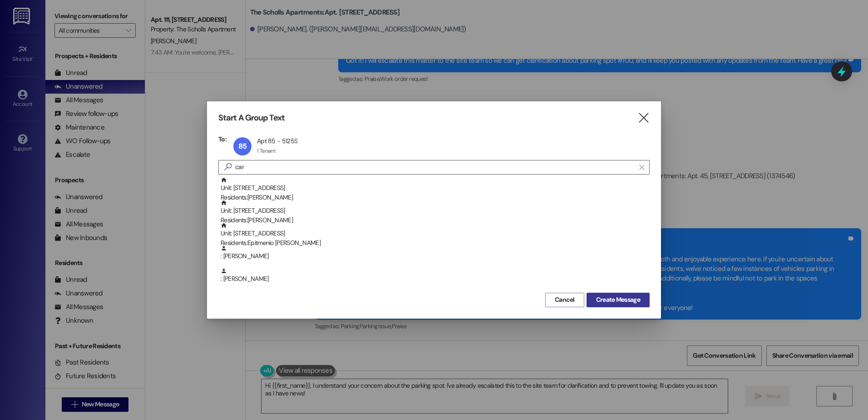 Image resolution: width=868 pixels, height=420 pixels. Describe the element at coordinates (277, 141) in the screenshot. I see `div: Apt 85 - 5125S` at that location.